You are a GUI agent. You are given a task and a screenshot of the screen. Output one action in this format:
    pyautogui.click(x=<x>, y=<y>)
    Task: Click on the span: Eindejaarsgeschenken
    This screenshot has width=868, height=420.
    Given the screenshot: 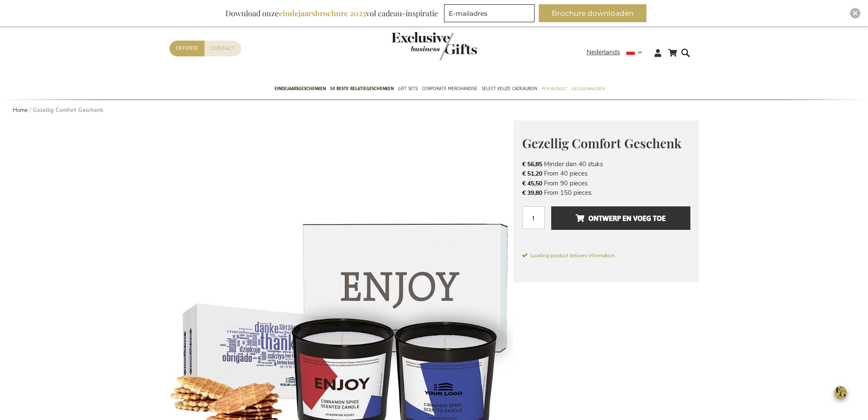 What is the action you would take?
    pyautogui.click(x=300, y=89)
    